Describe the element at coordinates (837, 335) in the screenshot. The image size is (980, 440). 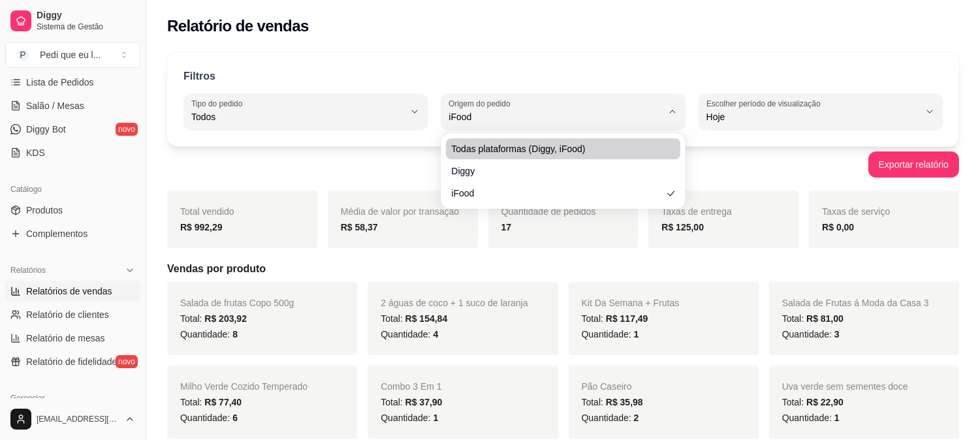
I see `span: 3` at that location.